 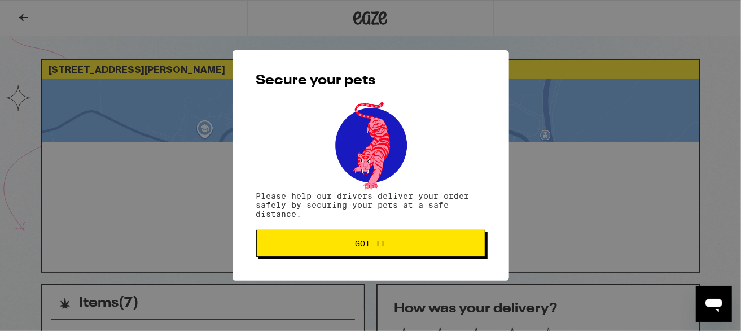 I want to click on button: Got it, so click(x=371, y=243).